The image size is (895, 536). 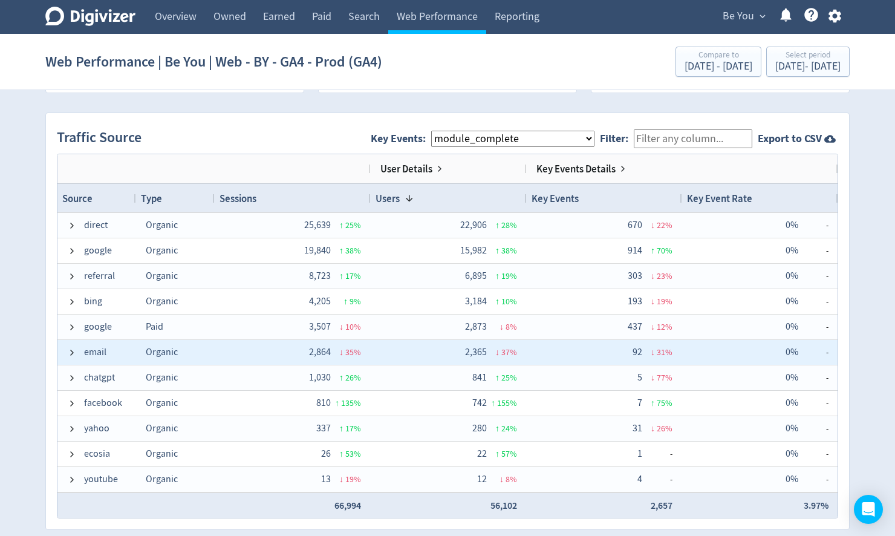 I want to click on span: 3,507, so click(x=320, y=327).